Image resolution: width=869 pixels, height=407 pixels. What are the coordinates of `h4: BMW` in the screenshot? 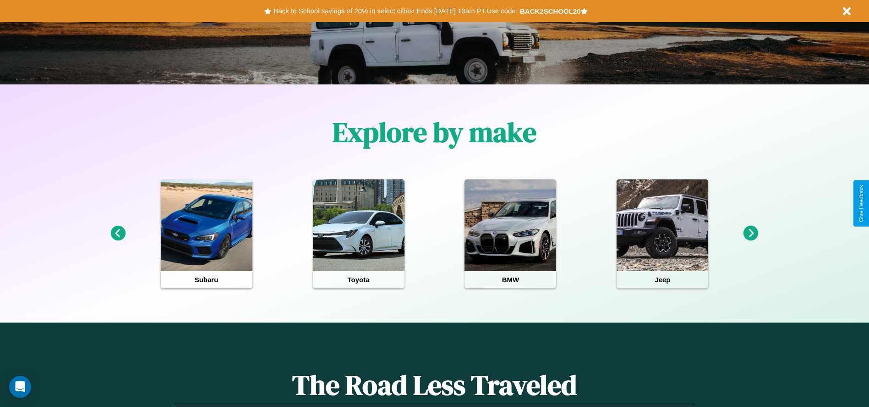 It's located at (511, 279).